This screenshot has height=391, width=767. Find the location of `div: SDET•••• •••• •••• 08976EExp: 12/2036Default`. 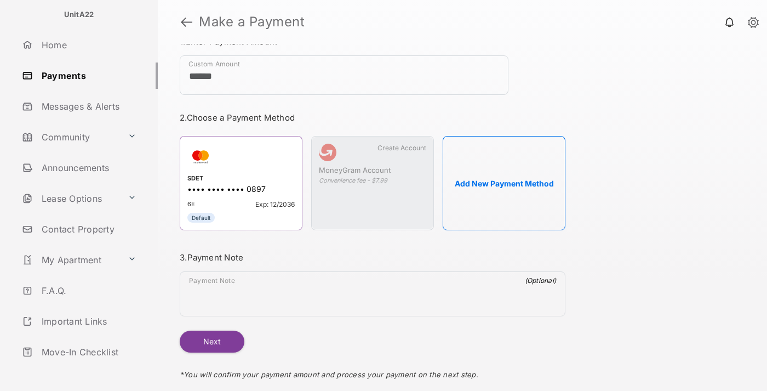

div: SDET•••• •••• •••• 08976EExp: 12/2036Default is located at coordinates (241, 183).